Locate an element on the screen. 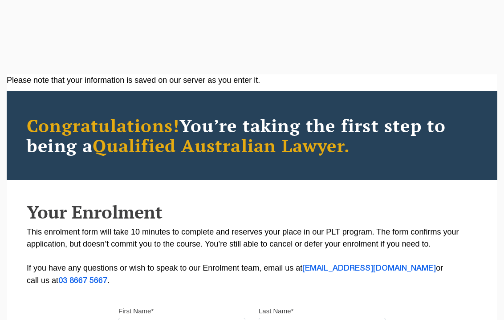 The width and height of the screenshot is (504, 320). h2: Your Enrolment is located at coordinates (252, 212).